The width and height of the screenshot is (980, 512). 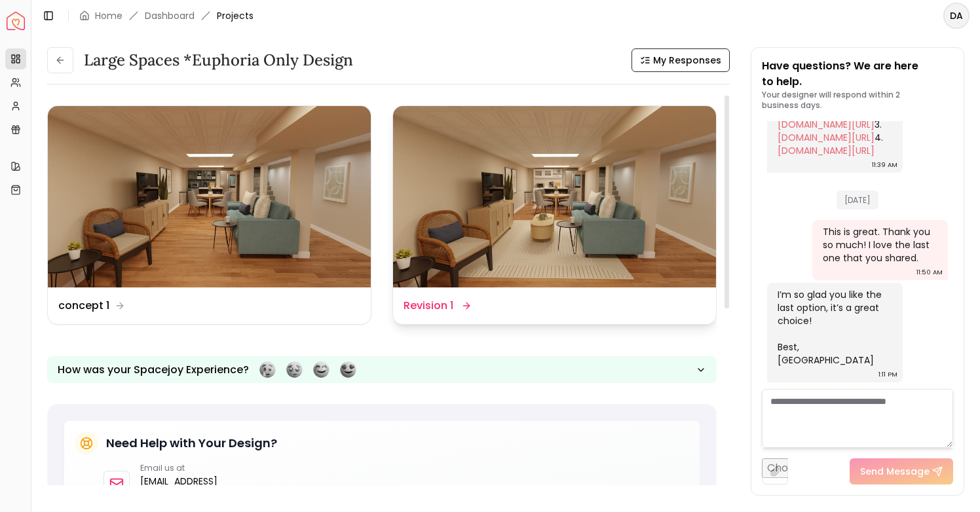 I want to click on p: Email us at, so click(x=187, y=468).